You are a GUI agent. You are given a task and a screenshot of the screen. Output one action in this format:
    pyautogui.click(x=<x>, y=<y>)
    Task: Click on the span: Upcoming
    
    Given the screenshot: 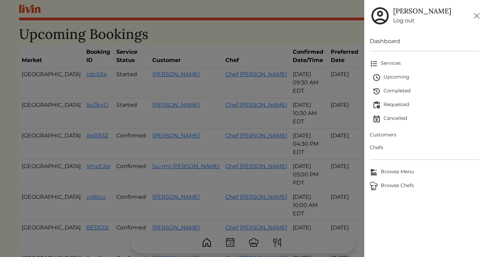 What is the action you would take?
    pyautogui.click(x=426, y=78)
    